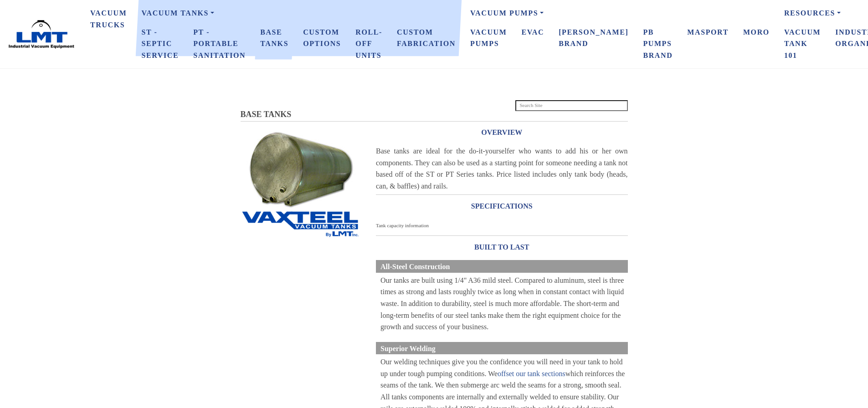 This screenshot has height=408, width=868. Describe the element at coordinates (274, 38) in the screenshot. I see `a: Base Tanks` at that location.